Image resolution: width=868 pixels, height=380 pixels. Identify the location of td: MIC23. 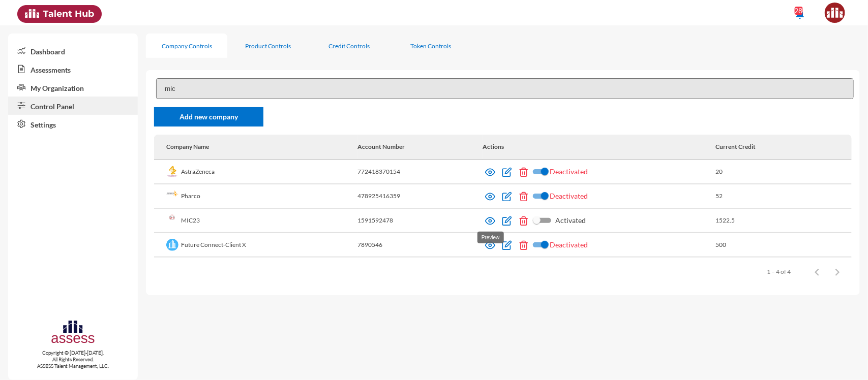
(256, 221).